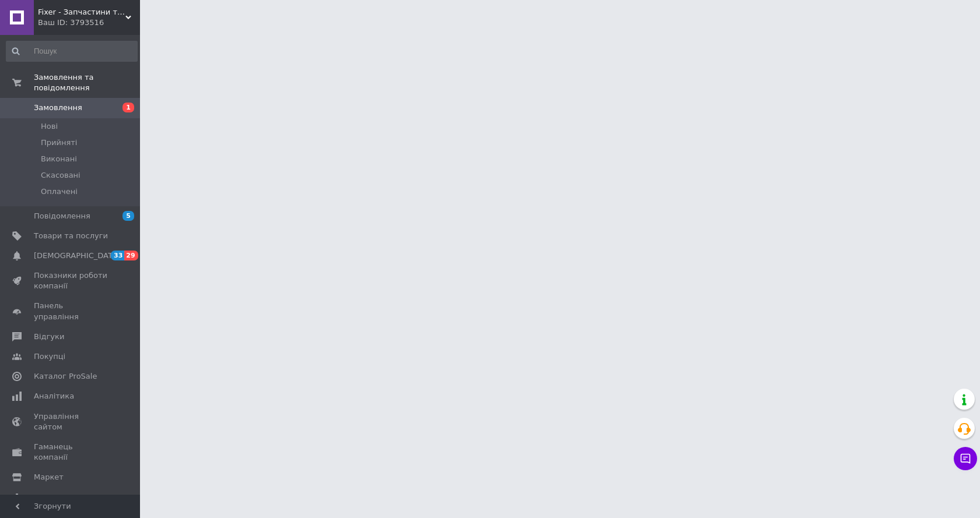 Image resolution: width=980 pixels, height=518 pixels. Describe the element at coordinates (128, 107) in the screenshot. I see `span: 1` at that location.